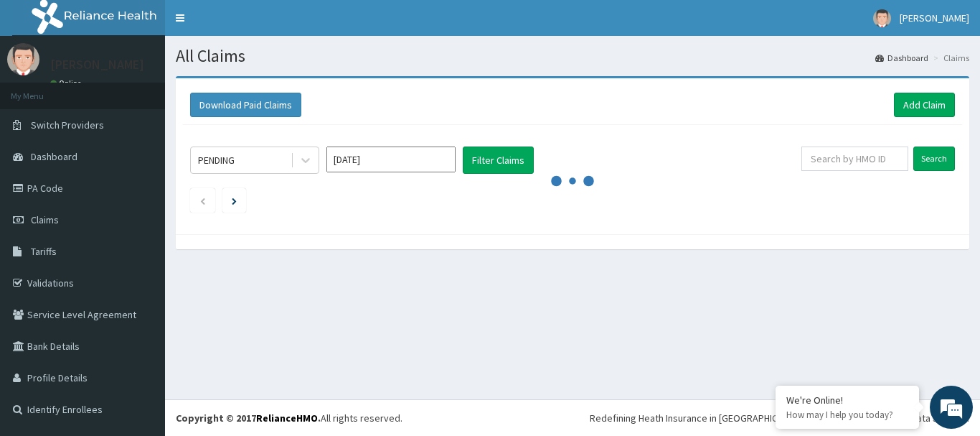 The image size is (980, 436). Describe the element at coordinates (245, 104) in the screenshot. I see `button: Download Paid Claims` at that location.